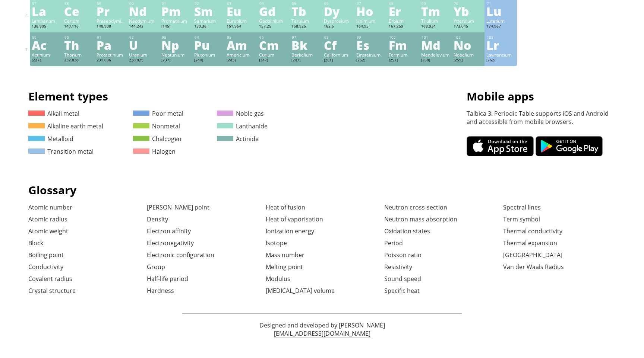 This screenshot has width=644, height=358. I want to click on div: Thorium, so click(79, 55).